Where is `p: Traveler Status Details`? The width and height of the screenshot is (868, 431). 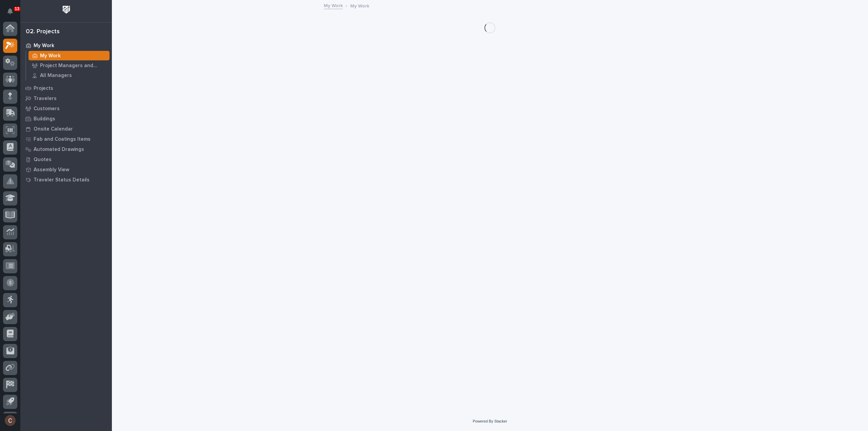
p: Traveler Status Details is located at coordinates (61, 180).